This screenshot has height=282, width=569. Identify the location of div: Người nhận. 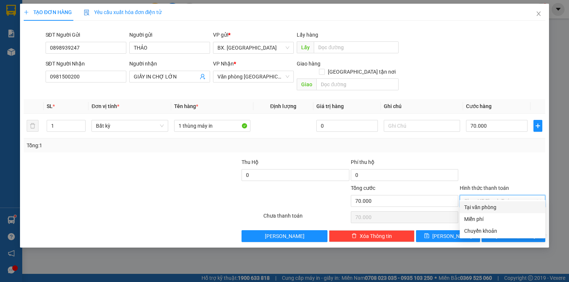
(170, 64).